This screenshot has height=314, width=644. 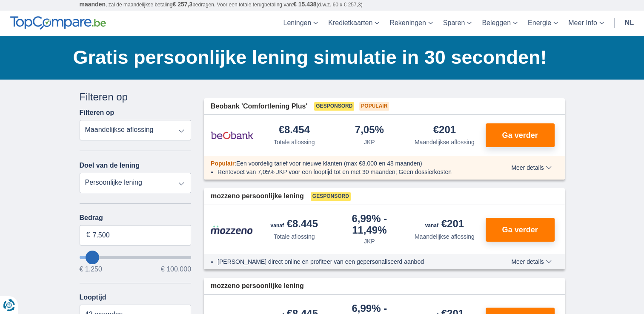 I want to click on a: Sparen, so click(x=458, y=23).